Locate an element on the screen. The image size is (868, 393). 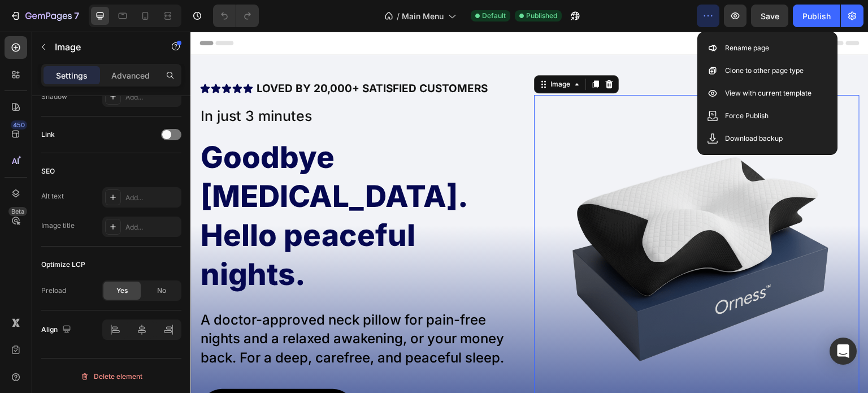
div: Shadow is located at coordinates (54, 96).